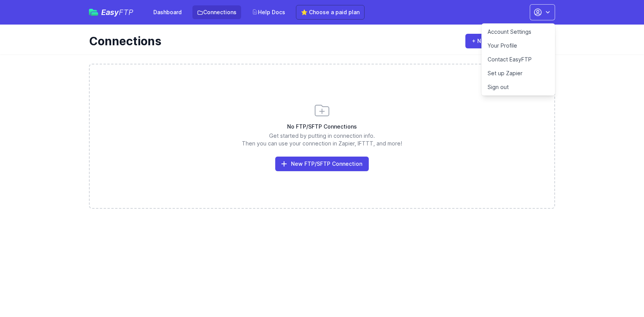  Describe the element at coordinates (519, 32) in the screenshot. I see `a: Account Settings` at that location.